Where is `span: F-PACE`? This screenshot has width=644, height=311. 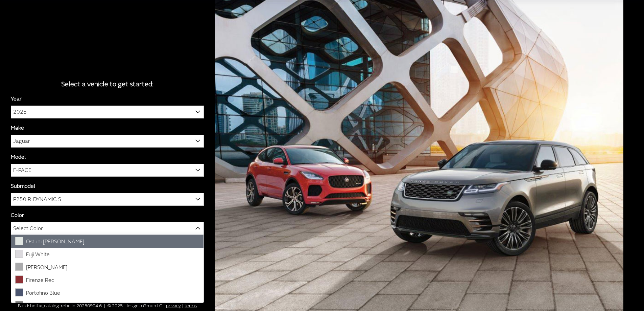 span: F-PACE is located at coordinates (107, 170).